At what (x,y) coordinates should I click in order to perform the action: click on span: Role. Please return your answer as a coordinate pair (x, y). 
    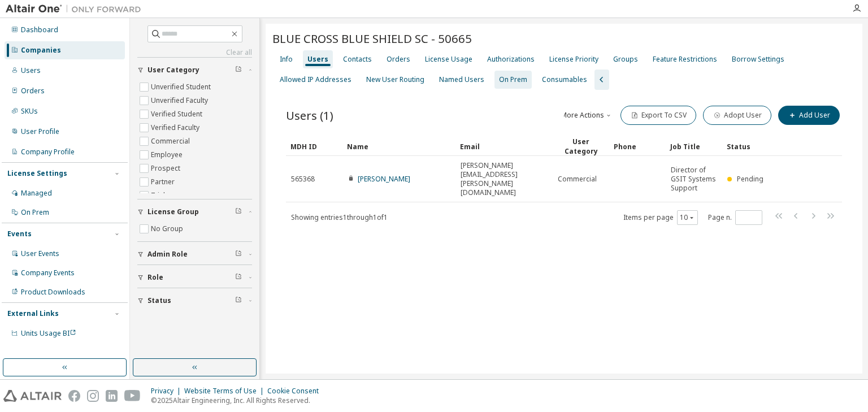
    Looking at the image, I should click on (156, 277).